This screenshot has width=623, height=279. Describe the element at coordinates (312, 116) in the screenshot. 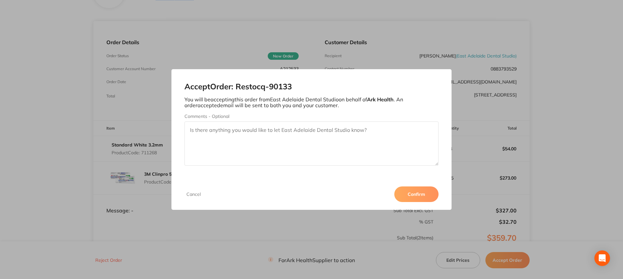

I see `label: Comments - Optional` at that location.